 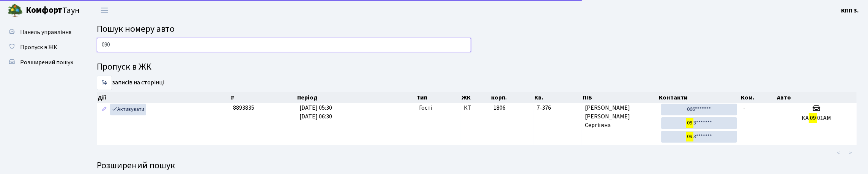 I want to click on label: записів на сторінці, so click(x=130, y=83).